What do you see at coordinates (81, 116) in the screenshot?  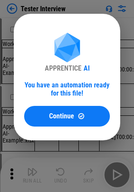 I see `img: Continue` at bounding box center [81, 116].